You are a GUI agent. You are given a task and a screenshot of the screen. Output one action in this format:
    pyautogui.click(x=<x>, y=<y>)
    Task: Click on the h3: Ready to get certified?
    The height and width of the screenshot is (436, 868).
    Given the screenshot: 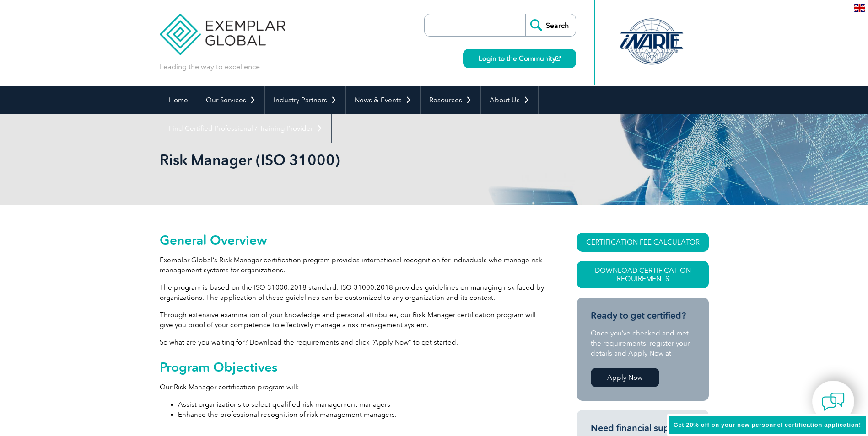 What is the action you would take?
    pyautogui.click(x=643, y=315)
    